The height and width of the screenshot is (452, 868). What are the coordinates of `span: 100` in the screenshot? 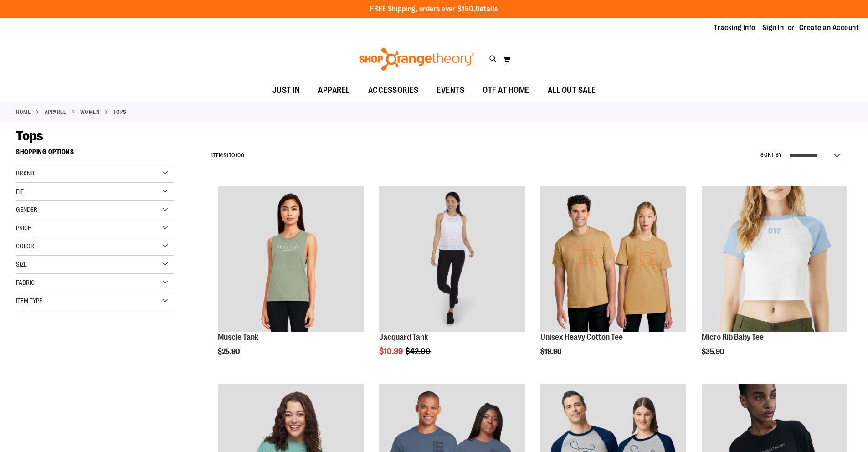 It's located at (240, 155).